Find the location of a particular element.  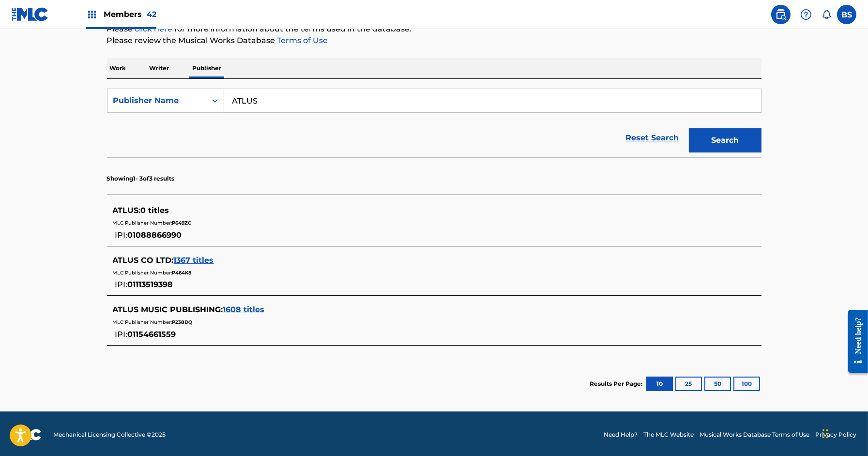

a: Terms of Use is located at coordinates (302, 40).